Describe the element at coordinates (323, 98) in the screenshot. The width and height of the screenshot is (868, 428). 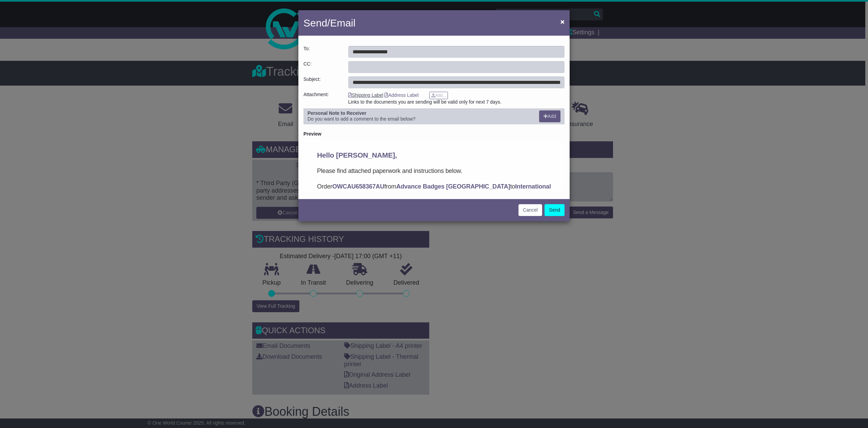
I see `div: Attachment:` at that location.